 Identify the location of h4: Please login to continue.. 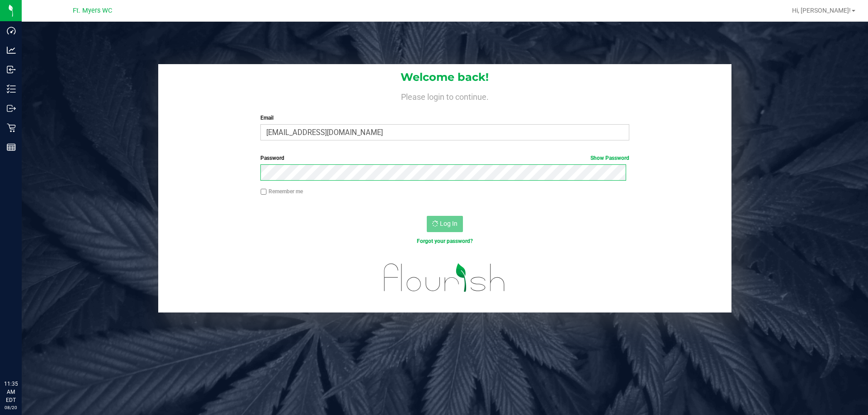
(444, 96).